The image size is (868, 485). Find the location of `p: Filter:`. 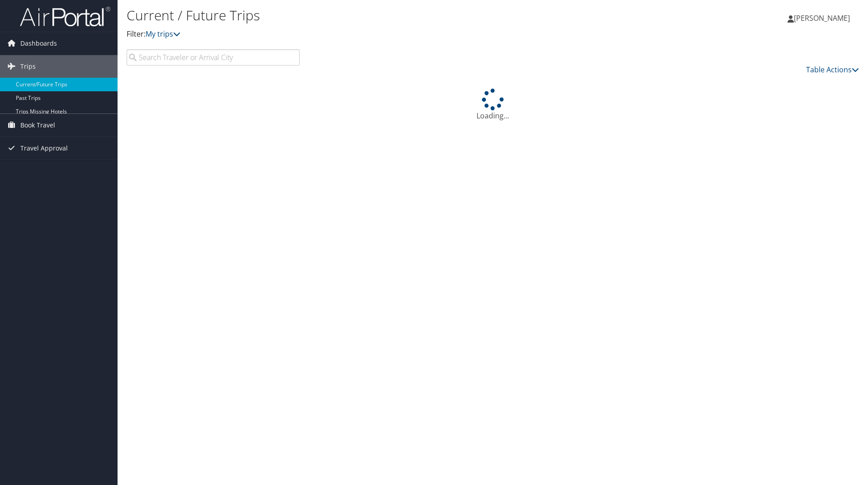

p: Filter: is located at coordinates (371, 34).